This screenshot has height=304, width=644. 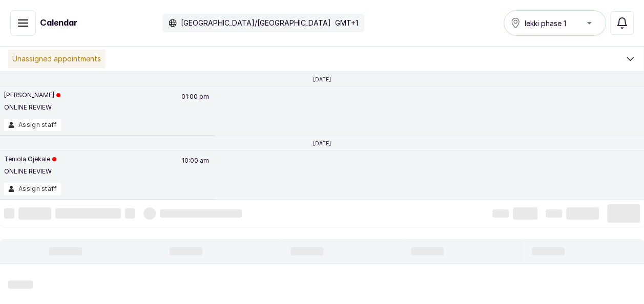 I want to click on h1: Calendar, so click(x=58, y=23).